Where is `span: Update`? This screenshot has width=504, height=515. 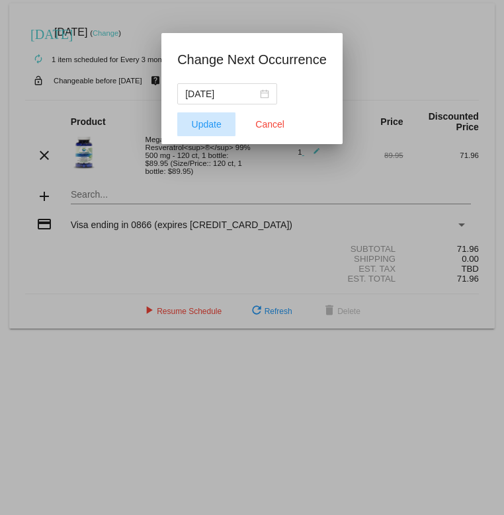 span: Update is located at coordinates (206, 124).